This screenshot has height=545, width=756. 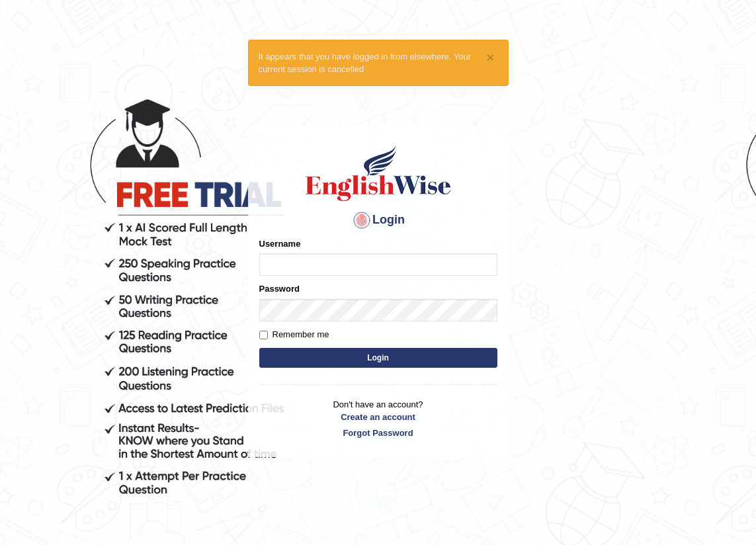 I want to click on input: Remember me, so click(x=263, y=334).